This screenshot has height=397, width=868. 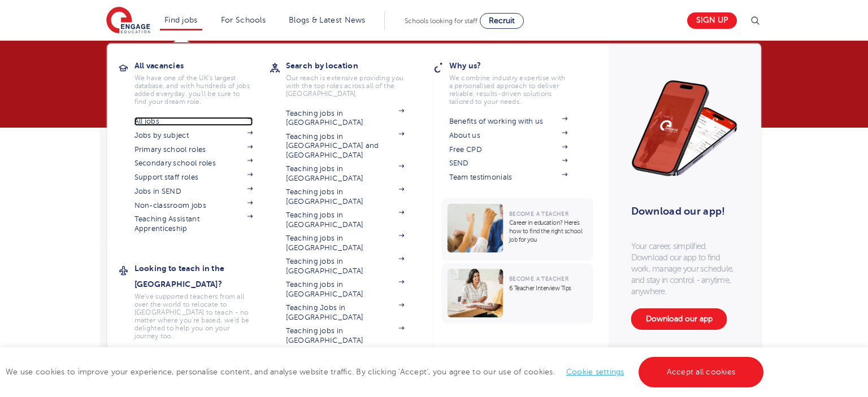 I want to click on a: Blogs & Latest News, so click(x=327, y=20).